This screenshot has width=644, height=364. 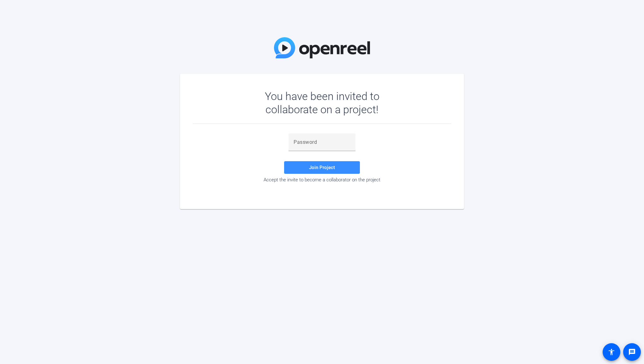 What do you see at coordinates (632, 352) in the screenshot?
I see `mat-icon: message` at bounding box center [632, 352].